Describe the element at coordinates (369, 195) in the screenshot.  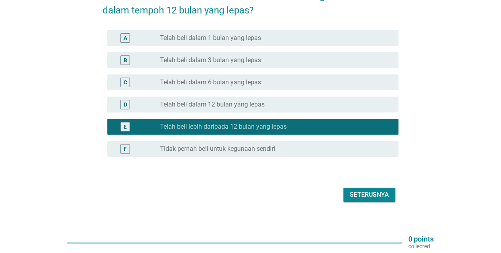
I see `button: Seterusnya` at that location.